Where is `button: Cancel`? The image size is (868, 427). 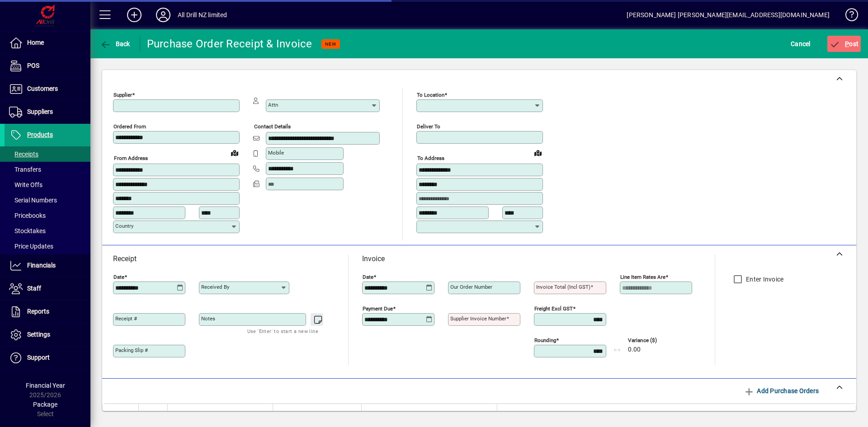 button: Cancel is located at coordinates (800, 44).